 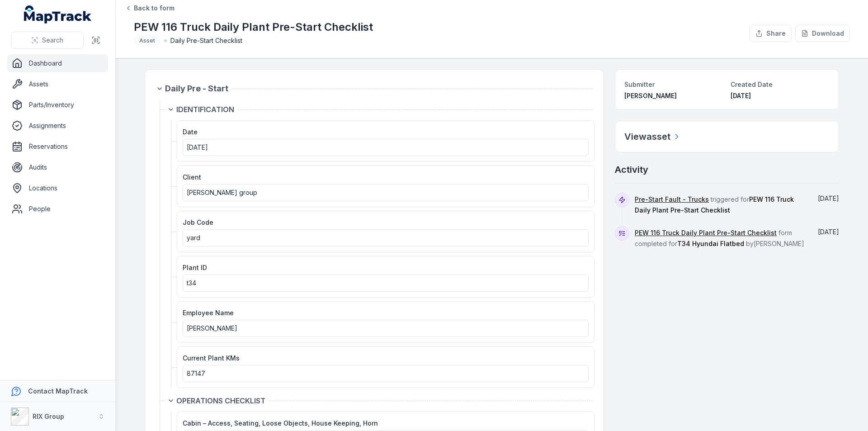 What do you see at coordinates (192, 177) in the screenshot?
I see `span: Client` at bounding box center [192, 177].